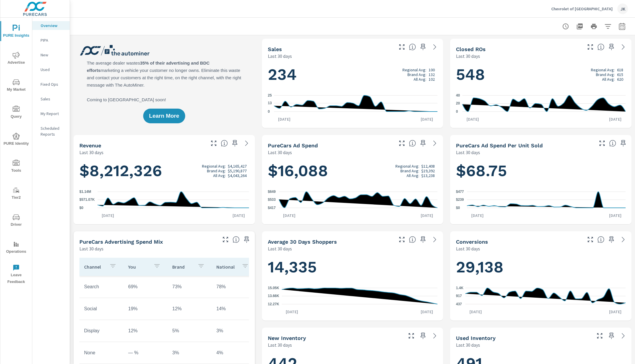  I want to click on span: Learn More, so click(164, 116).